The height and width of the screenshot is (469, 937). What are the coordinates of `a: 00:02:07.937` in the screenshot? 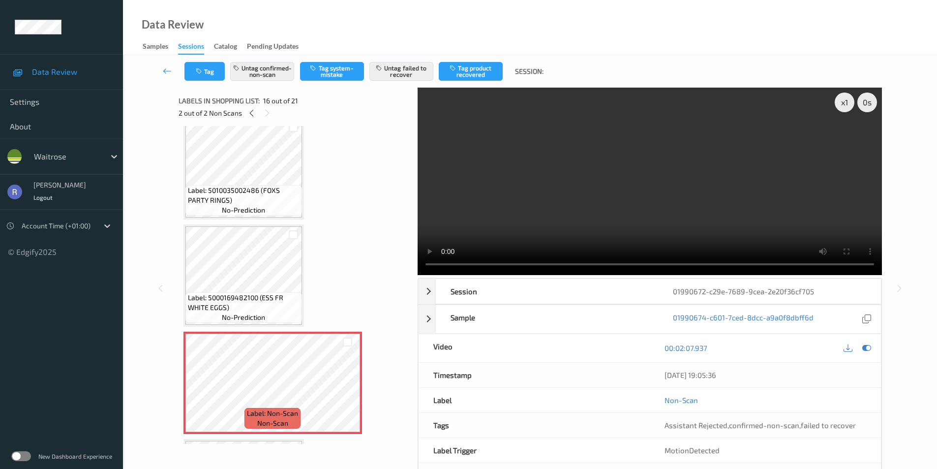 It's located at (685, 348).